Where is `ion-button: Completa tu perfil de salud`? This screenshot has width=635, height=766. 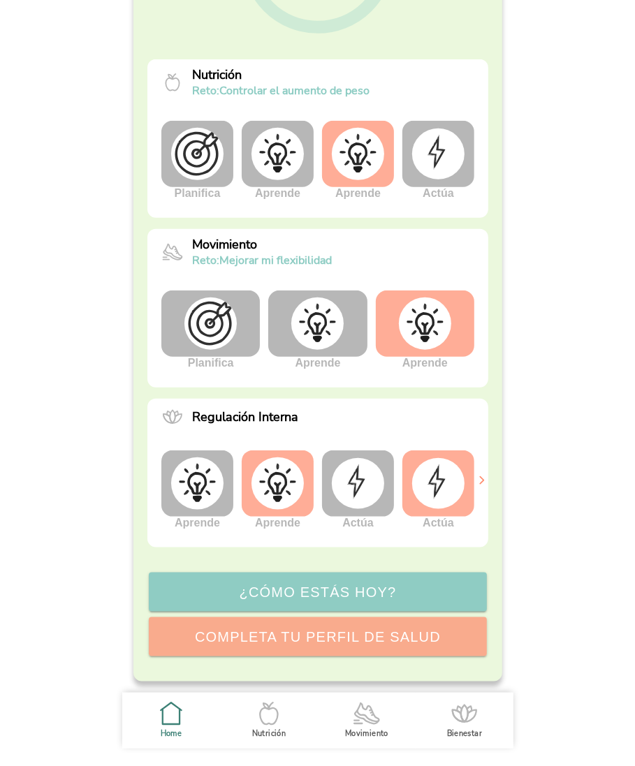
ion-button: Completa tu perfil de salud is located at coordinates (318, 637).